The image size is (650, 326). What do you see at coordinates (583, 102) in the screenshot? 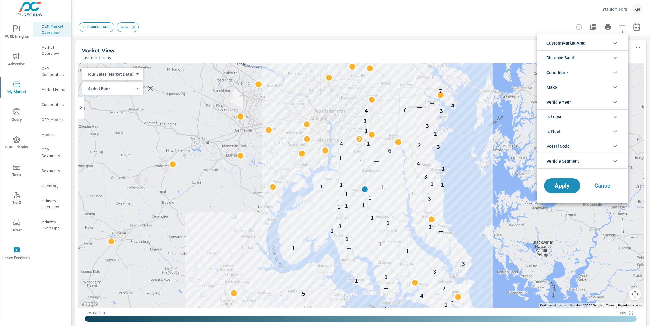
I see `ul: filter options` at bounding box center [583, 102].